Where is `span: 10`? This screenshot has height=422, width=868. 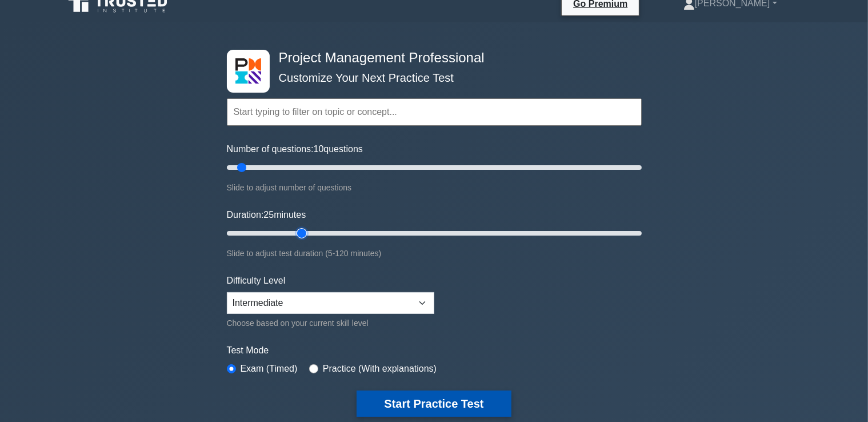 span: 10 is located at coordinates (319, 148).